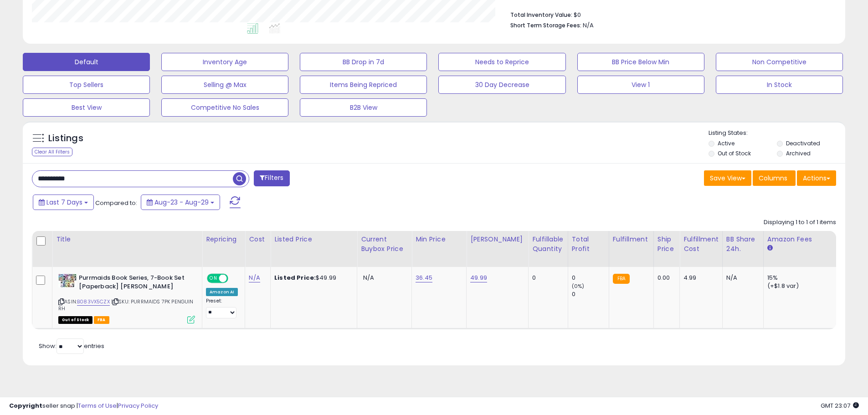 The width and height of the screenshot is (868, 415). Describe the element at coordinates (667, 245) in the screenshot. I see `div: Ship Price` at that location.